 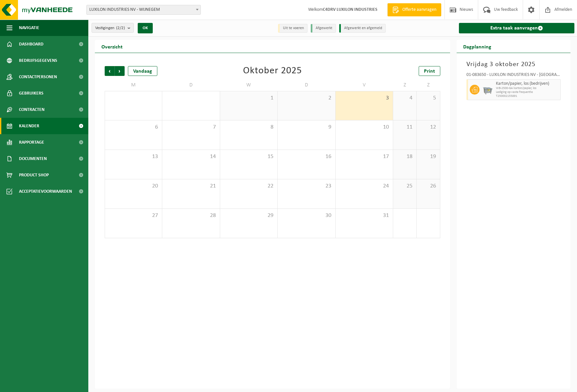 What do you see at coordinates (428, 157) in the screenshot?
I see `span: 19` at bounding box center [428, 157].